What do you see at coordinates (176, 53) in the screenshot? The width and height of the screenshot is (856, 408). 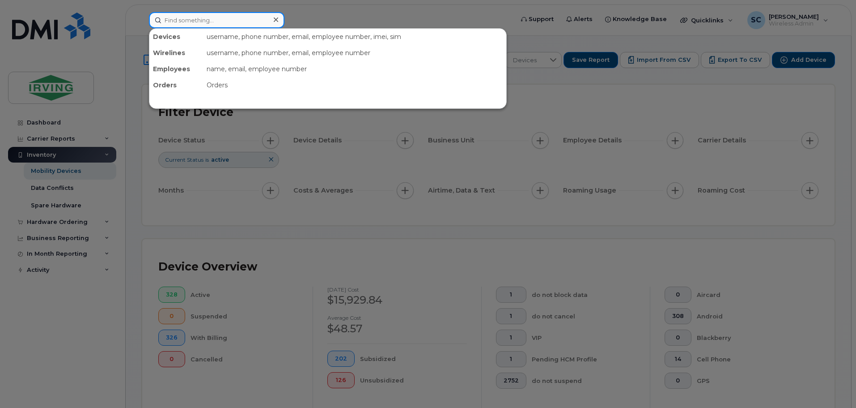 I see `div: Wirelines` at bounding box center [176, 53].